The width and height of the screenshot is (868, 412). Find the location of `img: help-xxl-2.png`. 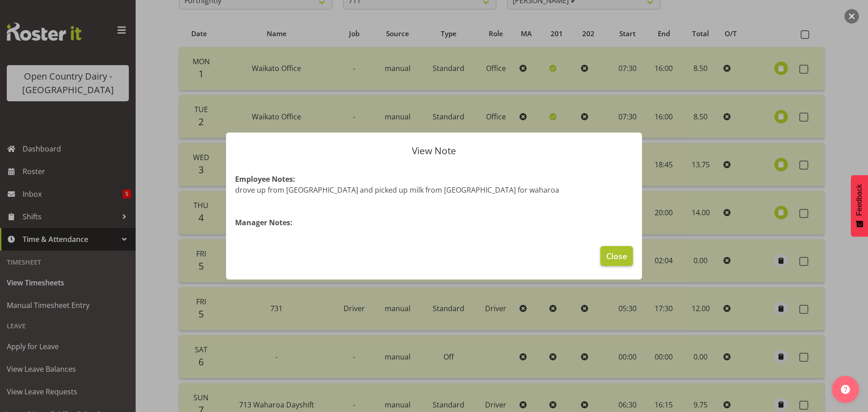

img: help-xxl-2.png is located at coordinates (846, 390).